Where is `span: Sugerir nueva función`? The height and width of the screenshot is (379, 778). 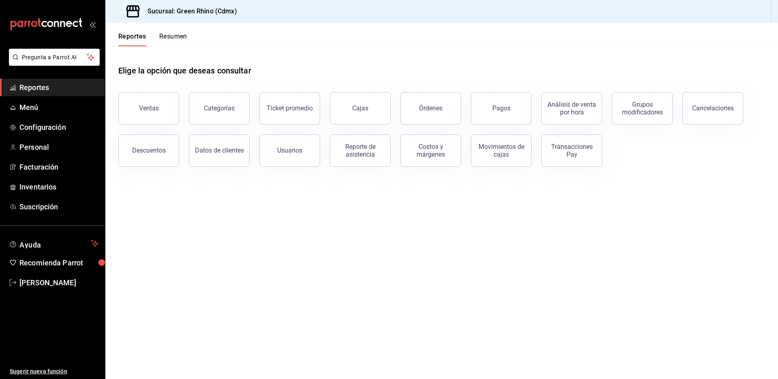 span: Sugerir nueva función is located at coordinates (54, 371).